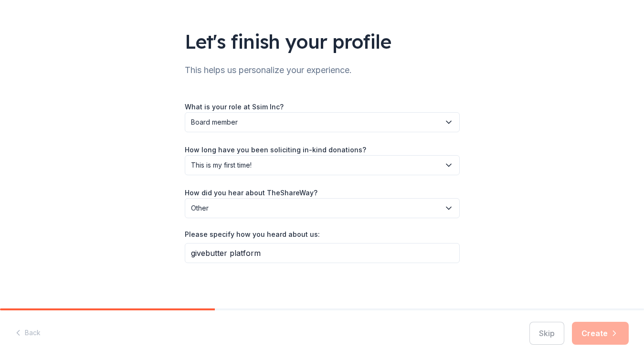  Describe the element at coordinates (323, 122) in the screenshot. I see `button: Board member` at that location.